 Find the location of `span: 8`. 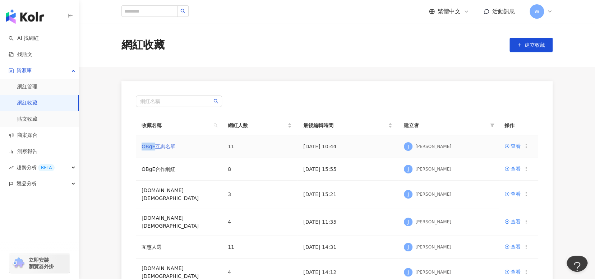

span: 8 is located at coordinates (229, 169).